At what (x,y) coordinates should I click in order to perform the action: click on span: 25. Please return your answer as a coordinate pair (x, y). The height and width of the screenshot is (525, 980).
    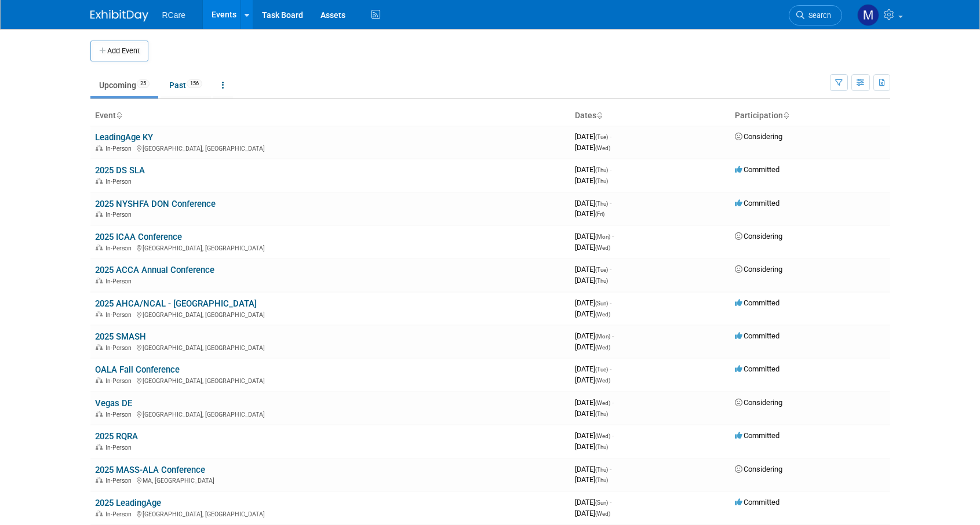
    Looking at the image, I should click on (143, 84).